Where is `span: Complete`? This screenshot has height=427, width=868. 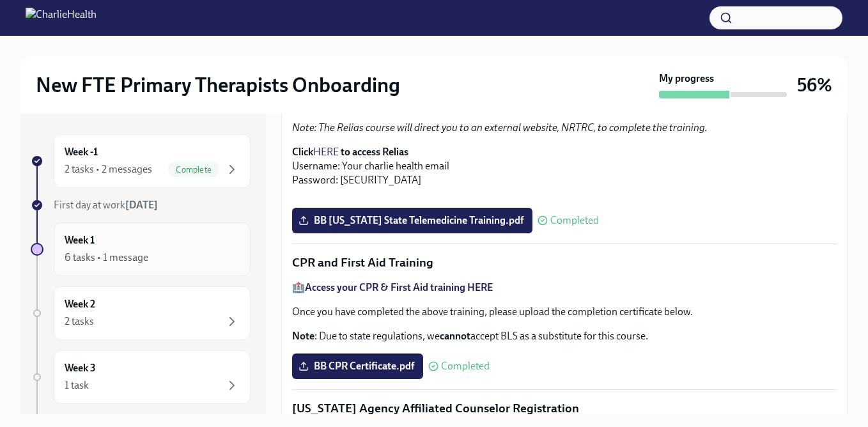 span: Complete is located at coordinates (194, 169).